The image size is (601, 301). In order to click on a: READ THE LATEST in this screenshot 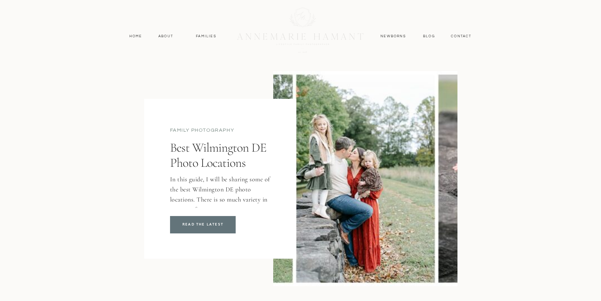, I will do `click(203, 224)`.